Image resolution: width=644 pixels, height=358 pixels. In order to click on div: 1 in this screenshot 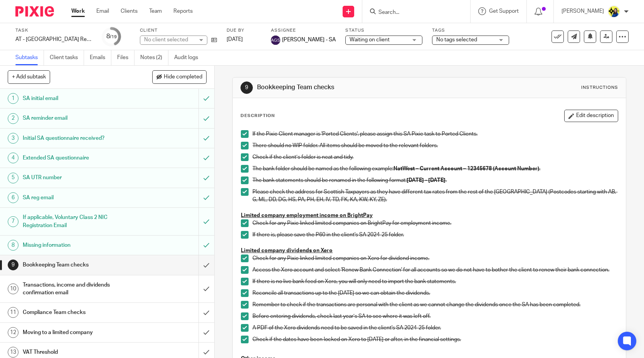, I will do `click(13, 98)`.